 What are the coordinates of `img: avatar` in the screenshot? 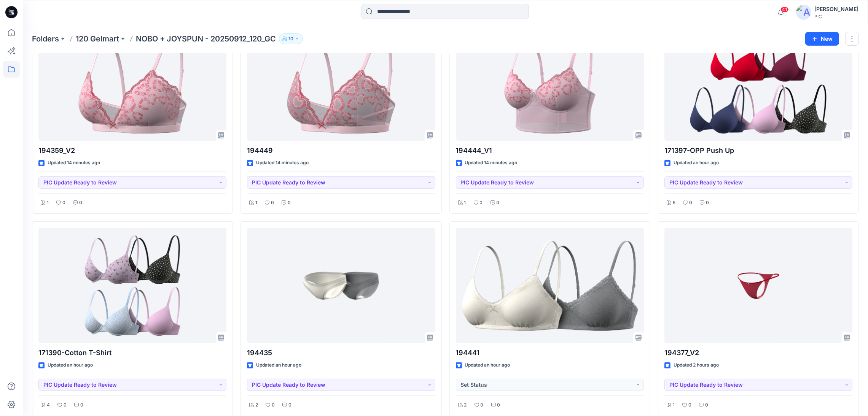 It's located at (803, 12).